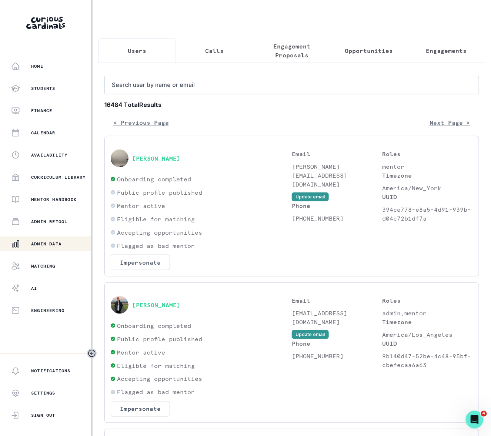 This screenshot has width=491, height=436. I want to click on p: Notifications, so click(51, 371).